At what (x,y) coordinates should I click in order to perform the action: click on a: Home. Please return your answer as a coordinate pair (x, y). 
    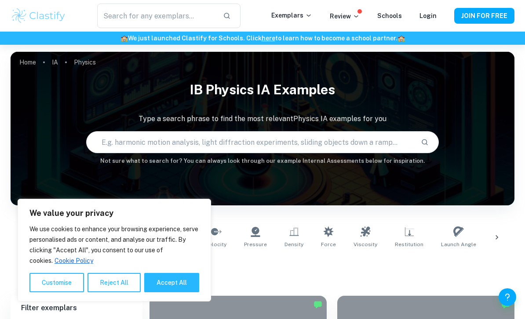
    Looking at the image, I should click on (28, 62).